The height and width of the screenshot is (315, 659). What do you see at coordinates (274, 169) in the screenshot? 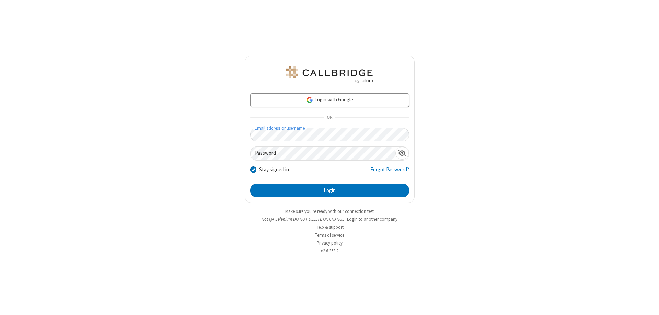
I see `label: Stay signed in` at bounding box center [274, 169].